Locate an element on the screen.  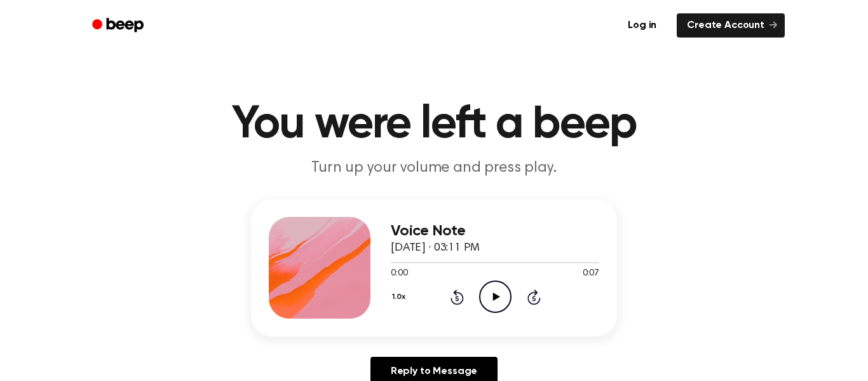
button: 1.0x is located at coordinates (401, 297).